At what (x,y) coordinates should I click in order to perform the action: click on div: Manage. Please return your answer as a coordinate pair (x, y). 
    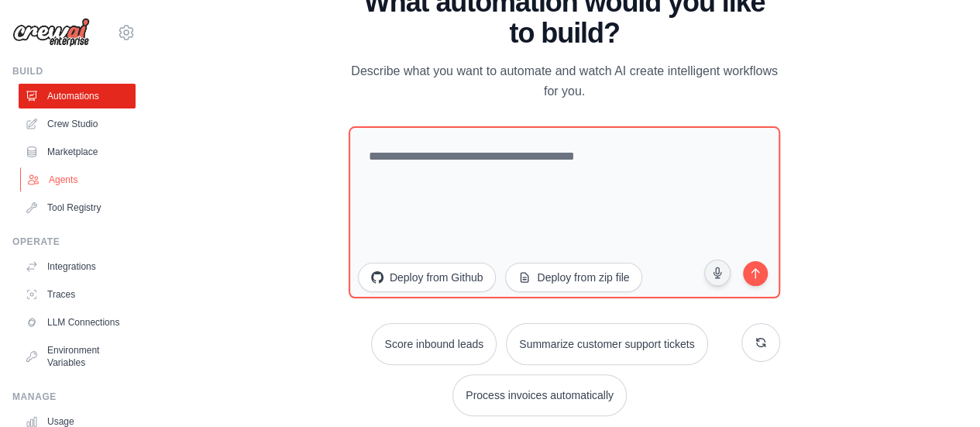
    Looking at the image, I should click on (73, 396).